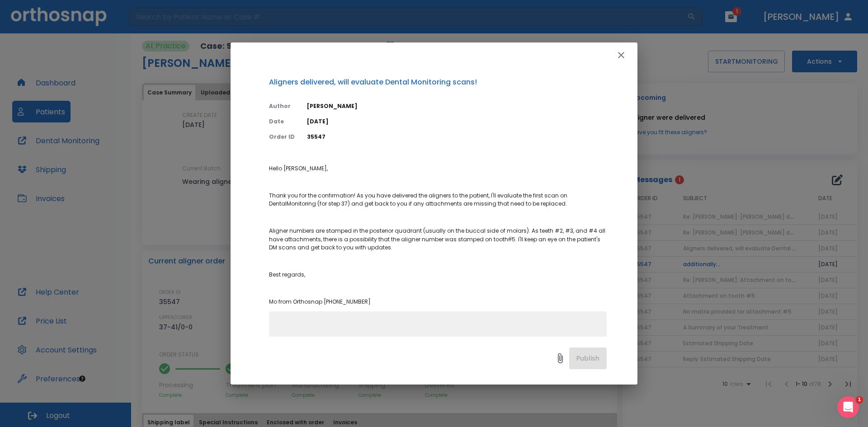 This screenshot has width=868, height=427. I want to click on p: Order ID, so click(283, 137).